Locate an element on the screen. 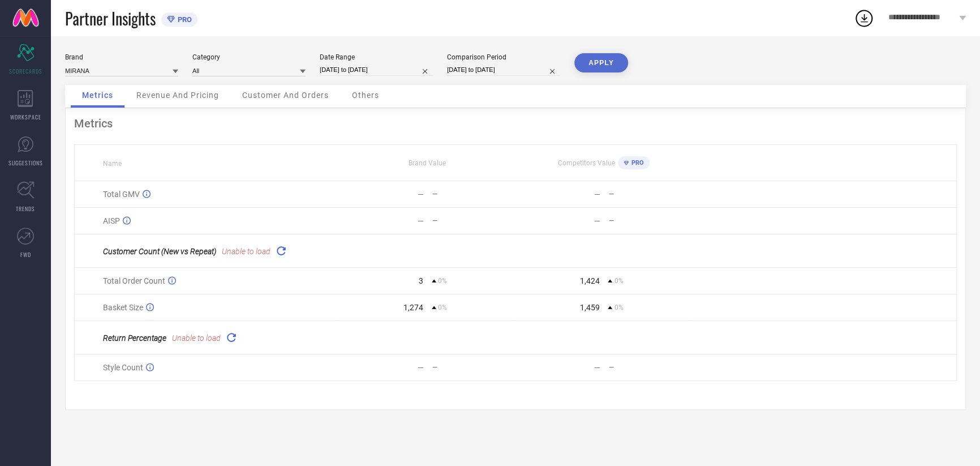 The height and width of the screenshot is (466, 980). span: Brand Value is located at coordinates (427, 163).